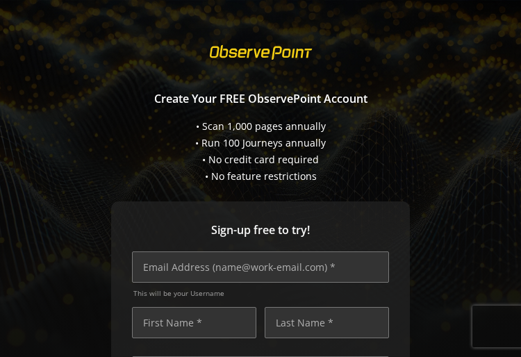 This screenshot has width=521, height=357. What do you see at coordinates (194, 323) in the screenshot?
I see `input: First Name *` at bounding box center [194, 323].